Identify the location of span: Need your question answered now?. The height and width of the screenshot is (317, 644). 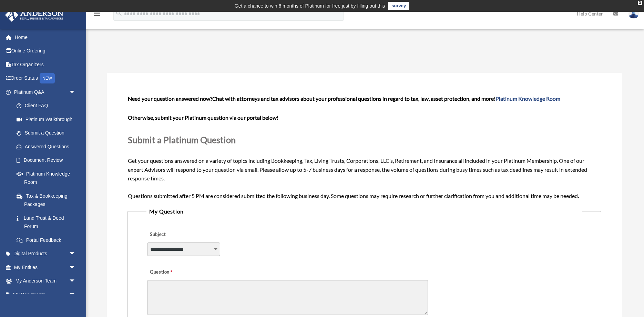
(170, 98).